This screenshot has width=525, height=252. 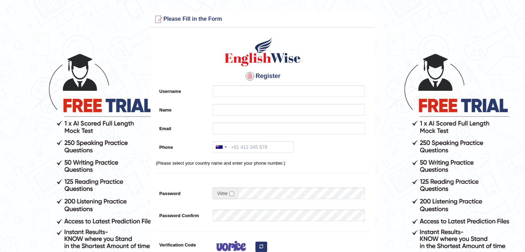 What do you see at coordinates (183, 243) in the screenshot?
I see `label: Verification Code` at bounding box center [183, 243].